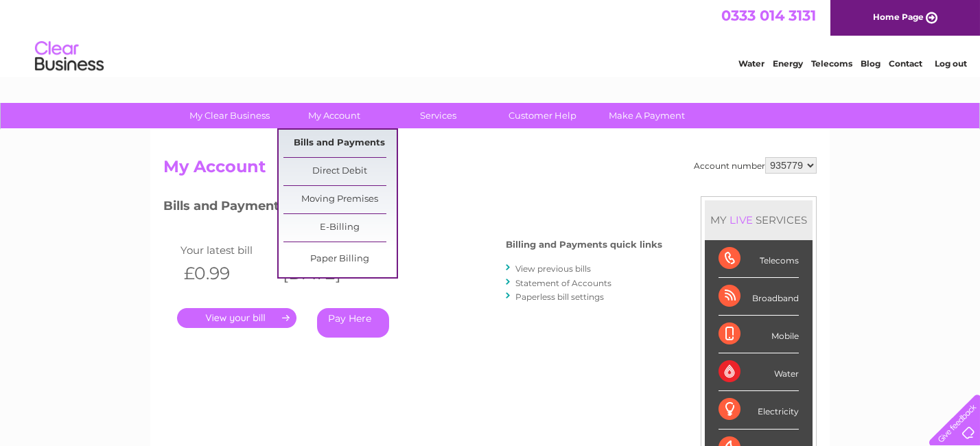 This screenshot has height=446, width=980. Describe the element at coordinates (339, 144) in the screenshot. I see `a: Bills and Payments` at that location.